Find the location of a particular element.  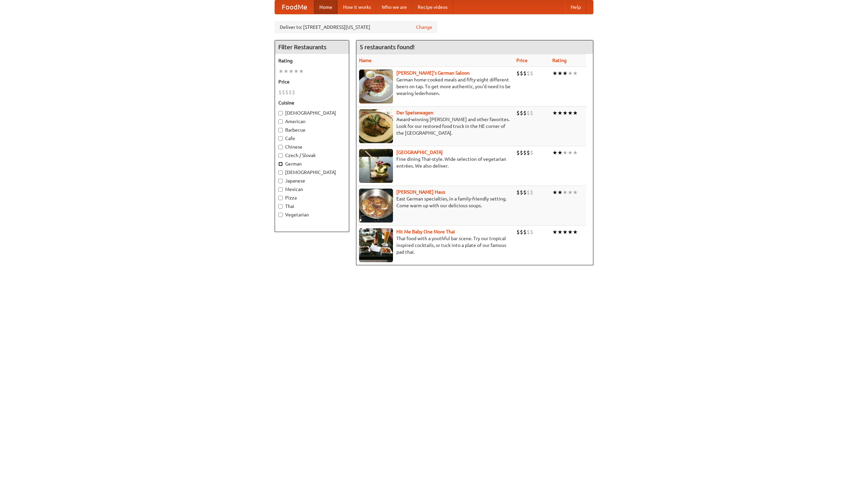

input: American is located at coordinates (280, 122).